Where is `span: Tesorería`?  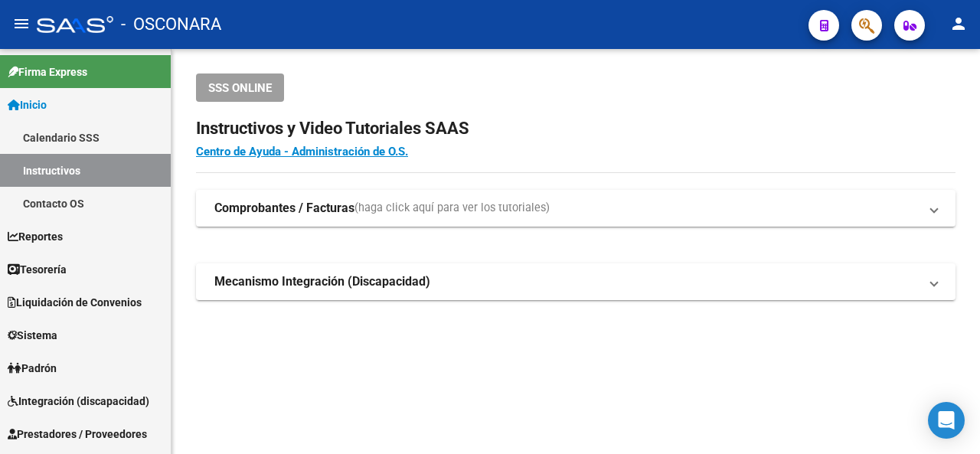 span: Tesorería is located at coordinates (36, 270).